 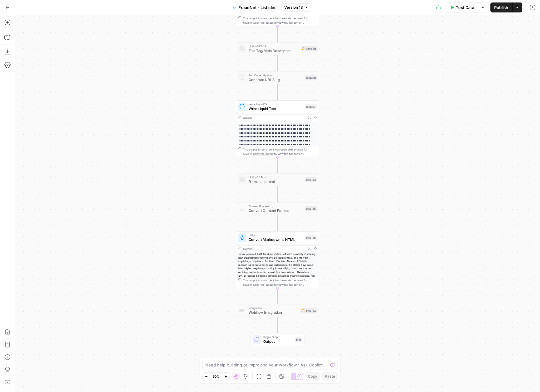 I want to click on span: LLM · O4 Mini, so click(x=275, y=177).